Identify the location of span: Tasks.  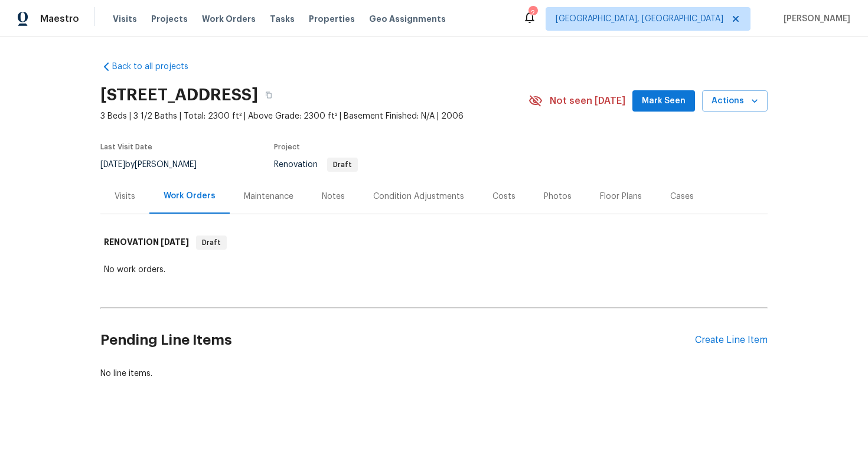
(282, 19).